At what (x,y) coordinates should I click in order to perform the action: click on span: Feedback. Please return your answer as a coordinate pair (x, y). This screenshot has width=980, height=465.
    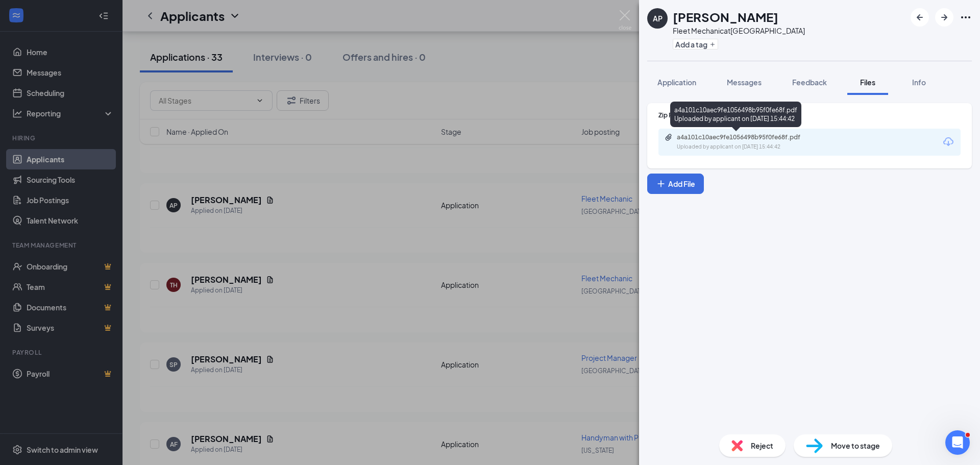
    Looking at the image, I should click on (810, 82).